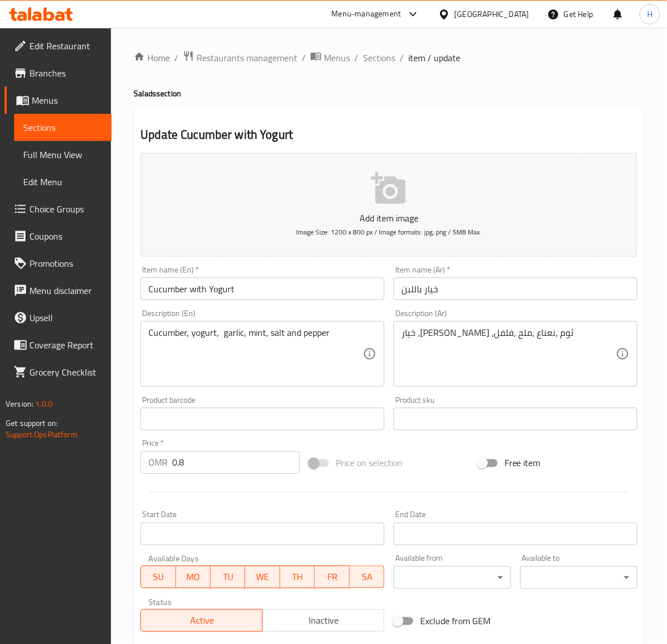 This screenshot has height=644, width=667. I want to click on a: Branches, so click(58, 73).